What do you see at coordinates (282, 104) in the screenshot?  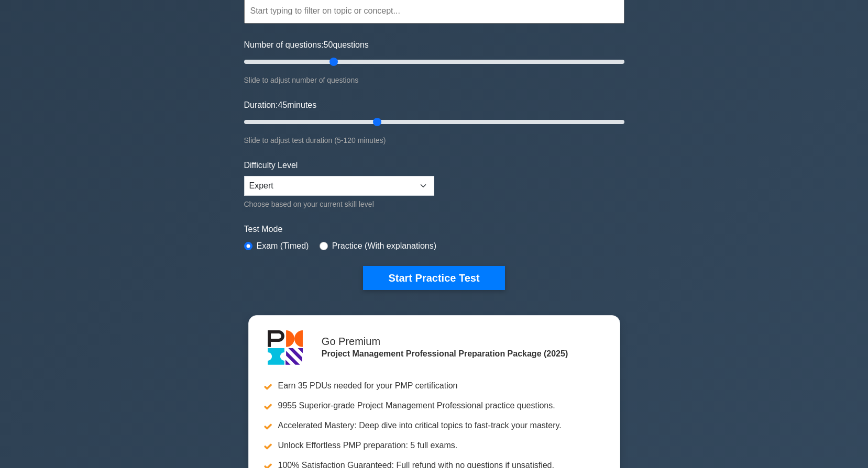 I see `span: 45` at bounding box center [282, 104].